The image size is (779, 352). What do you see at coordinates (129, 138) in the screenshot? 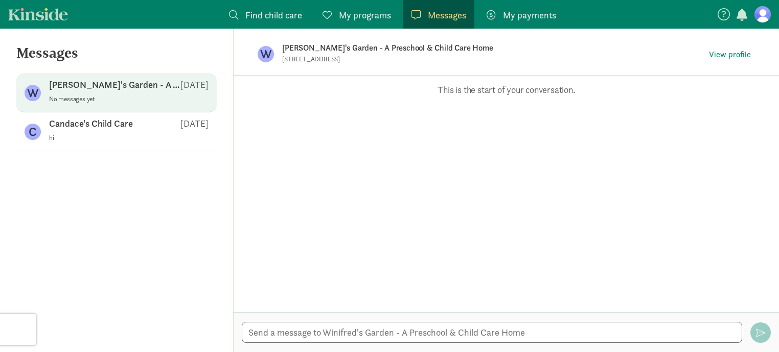
I see `p: hi` at bounding box center [129, 138].